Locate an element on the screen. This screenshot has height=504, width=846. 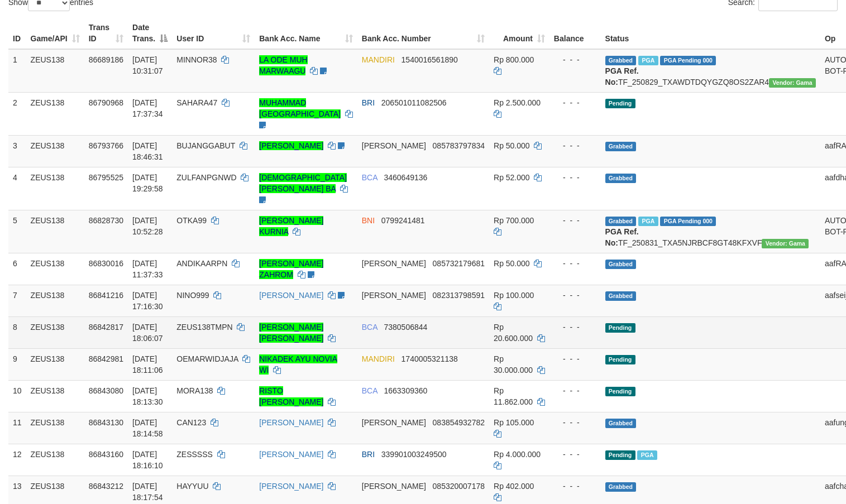
span: Rp 30.000.000 is located at coordinates (513, 365).